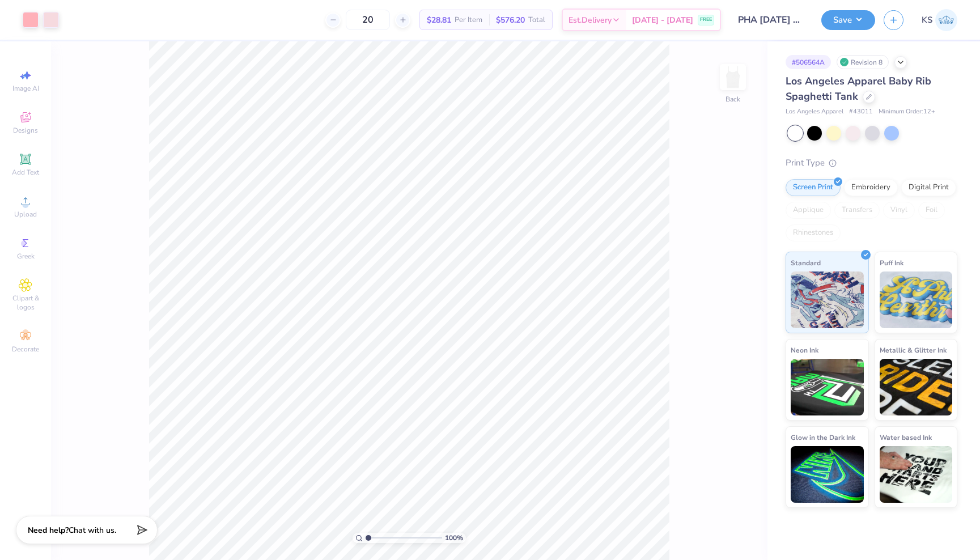  Describe the element at coordinates (25, 130) in the screenshot. I see `span: Designs` at that location.